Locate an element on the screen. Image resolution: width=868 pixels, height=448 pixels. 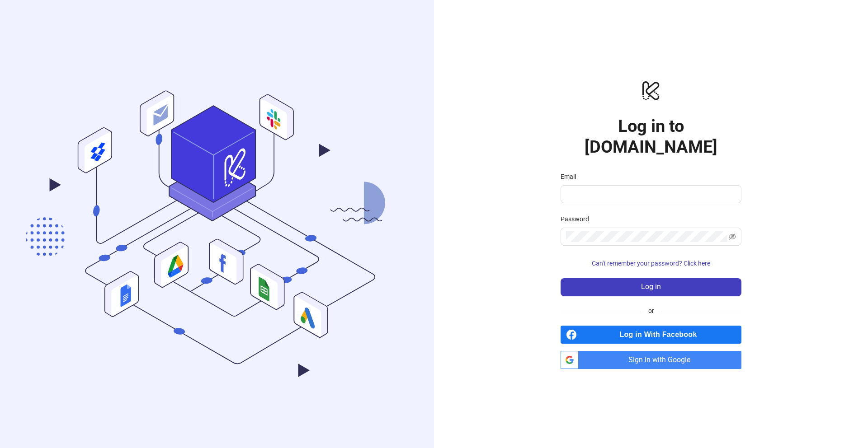
input: Password is located at coordinates (647, 237).